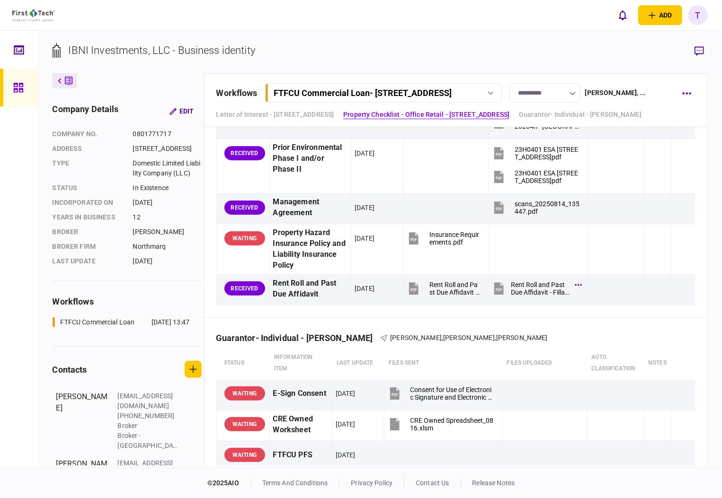 The width and height of the screenshot is (722, 498). I want to click on button: scans_20250814_135447.pdf, so click(535, 207).